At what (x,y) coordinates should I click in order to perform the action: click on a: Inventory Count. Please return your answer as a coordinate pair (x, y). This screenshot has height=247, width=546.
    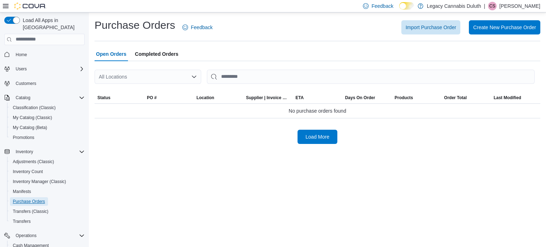
    Looking at the image, I should click on (28, 172).